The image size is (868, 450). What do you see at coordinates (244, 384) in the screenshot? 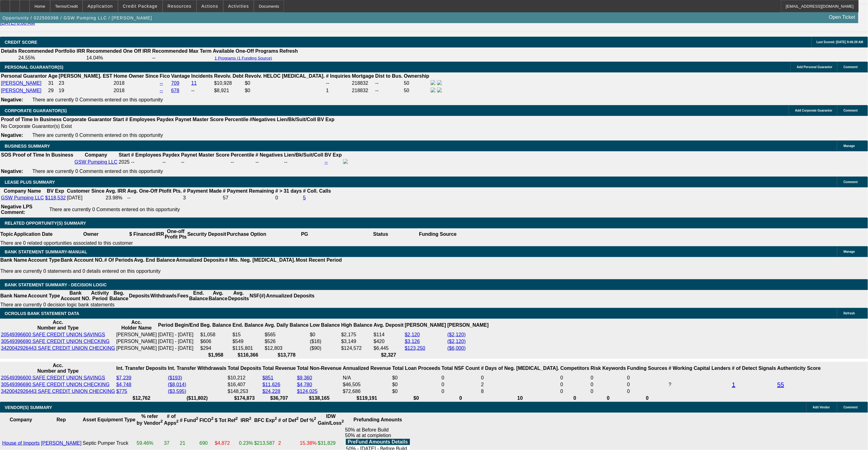
I see `td: $16,407` at bounding box center [244, 384].